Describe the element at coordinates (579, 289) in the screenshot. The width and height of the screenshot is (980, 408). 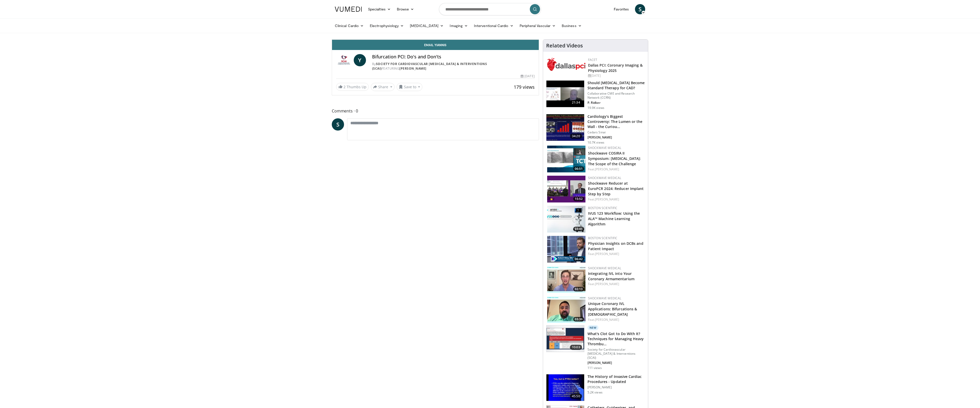
I see `span: 02:13` at that location.